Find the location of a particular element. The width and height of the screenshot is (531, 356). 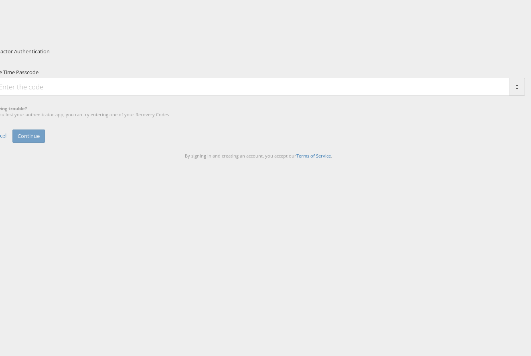

a: Terms of Service is located at coordinates (313, 156).